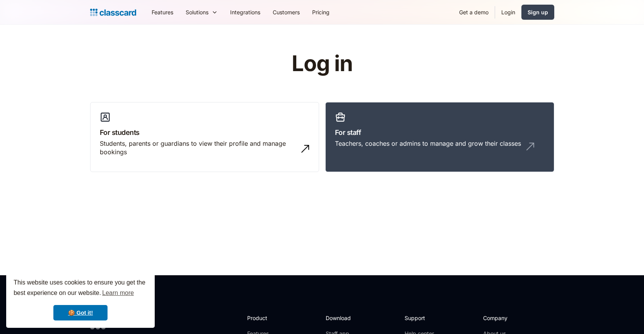  Describe the element at coordinates (428, 143) in the screenshot. I see `div: Teachers, coaches or admins to manage and grow their classes` at that location.